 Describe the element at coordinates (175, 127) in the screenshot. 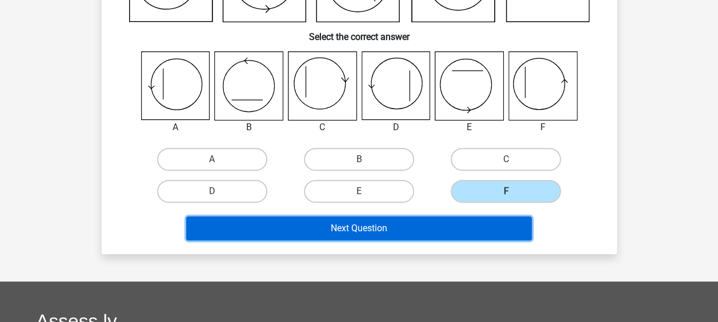

I see `div: A` at that location.